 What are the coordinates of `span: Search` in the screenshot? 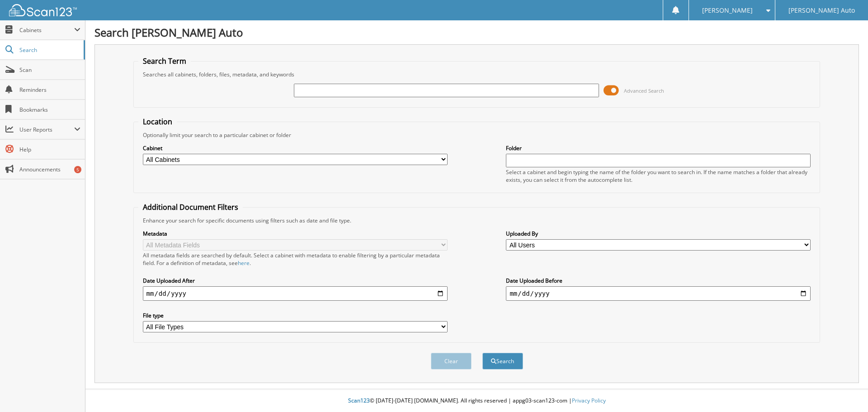 It's located at (49, 50).